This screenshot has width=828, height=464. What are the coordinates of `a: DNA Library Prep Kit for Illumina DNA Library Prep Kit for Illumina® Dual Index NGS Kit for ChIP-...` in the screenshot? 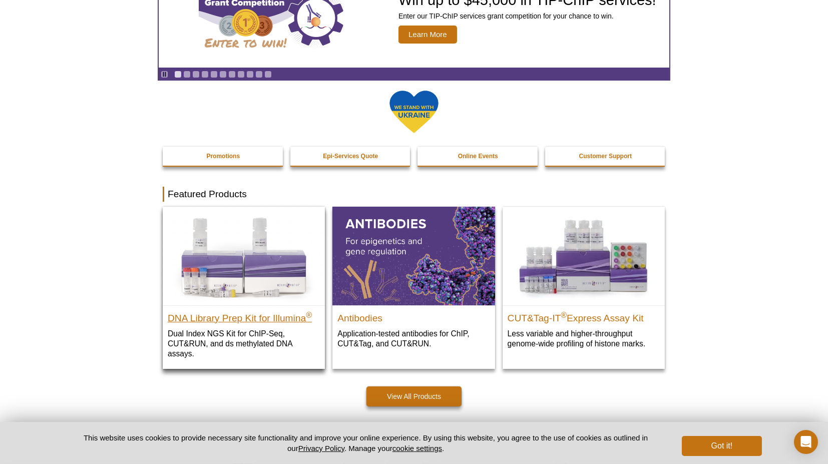 It's located at (244, 287).